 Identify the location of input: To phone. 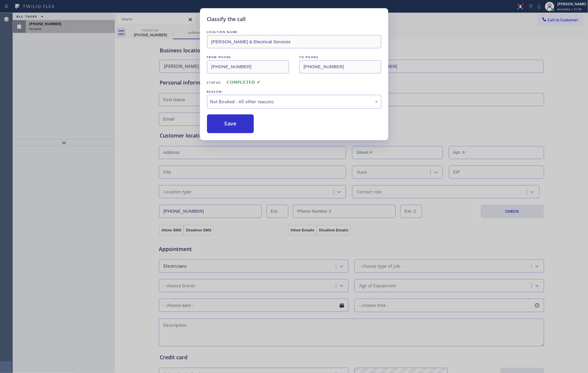
(341, 66).